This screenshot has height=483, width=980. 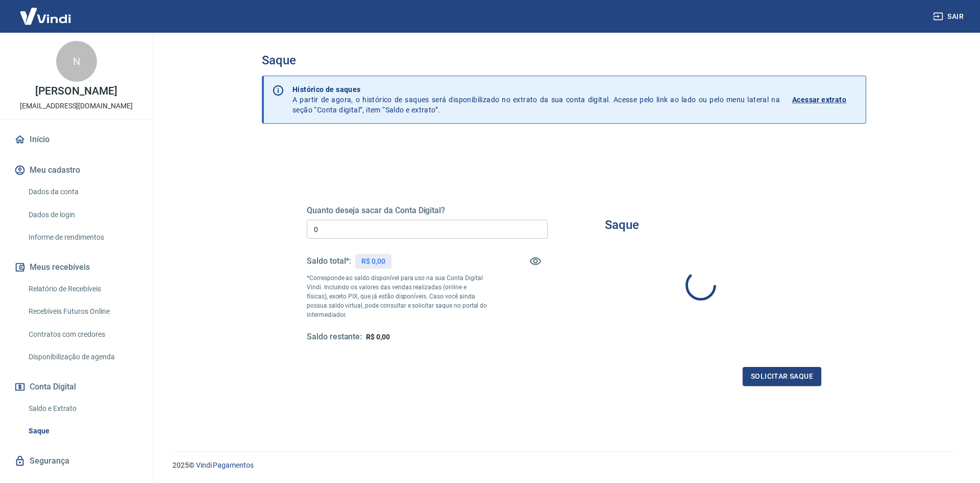 I want to click on a: Início, so click(x=76, y=140).